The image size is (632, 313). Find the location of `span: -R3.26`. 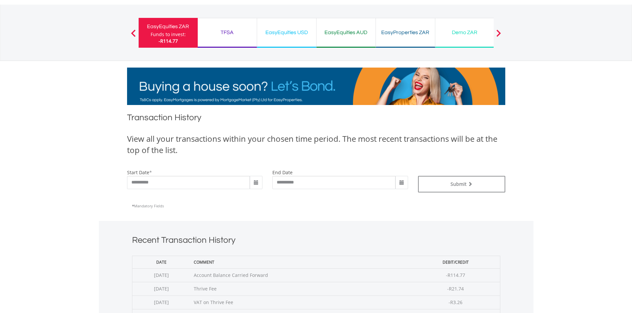

span: -R3.26 is located at coordinates (455, 302).